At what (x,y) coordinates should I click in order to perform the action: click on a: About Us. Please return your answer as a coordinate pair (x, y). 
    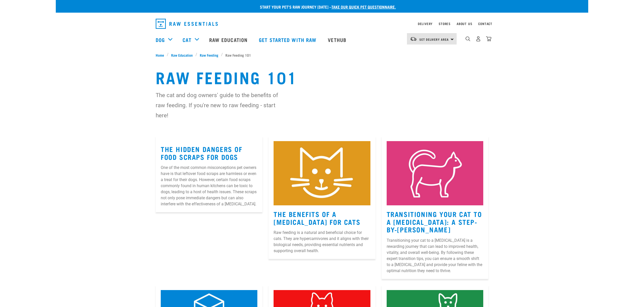
    Looking at the image, I should click on (464, 23).